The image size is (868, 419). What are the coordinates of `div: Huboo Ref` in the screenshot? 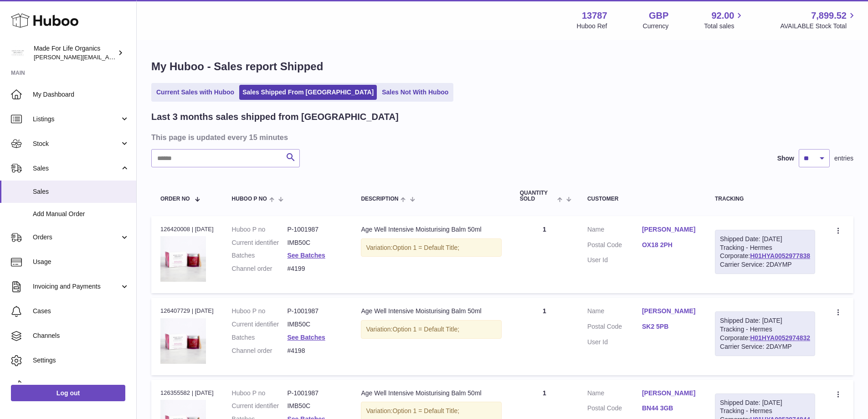 It's located at (592, 26).